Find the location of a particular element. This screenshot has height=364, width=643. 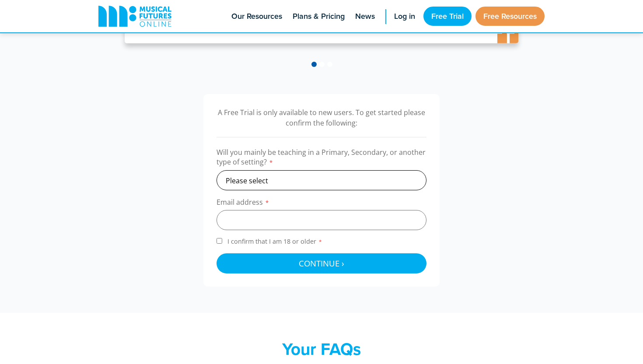

span: Plans & Pricing is located at coordinates (318, 16).